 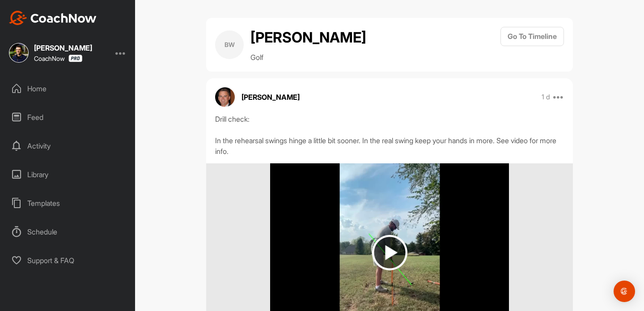 What do you see at coordinates (68, 203) in the screenshot?
I see `div: Templates` at bounding box center [68, 203].